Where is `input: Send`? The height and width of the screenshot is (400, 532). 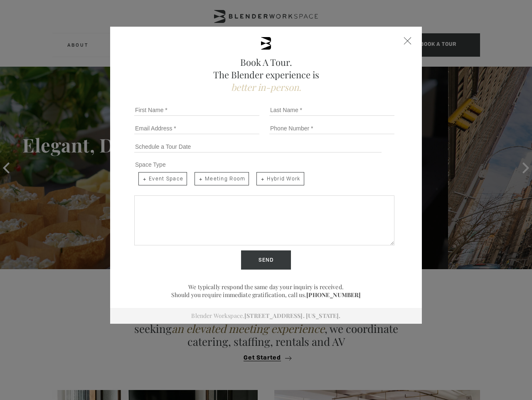
input: Send is located at coordinates (266, 259).